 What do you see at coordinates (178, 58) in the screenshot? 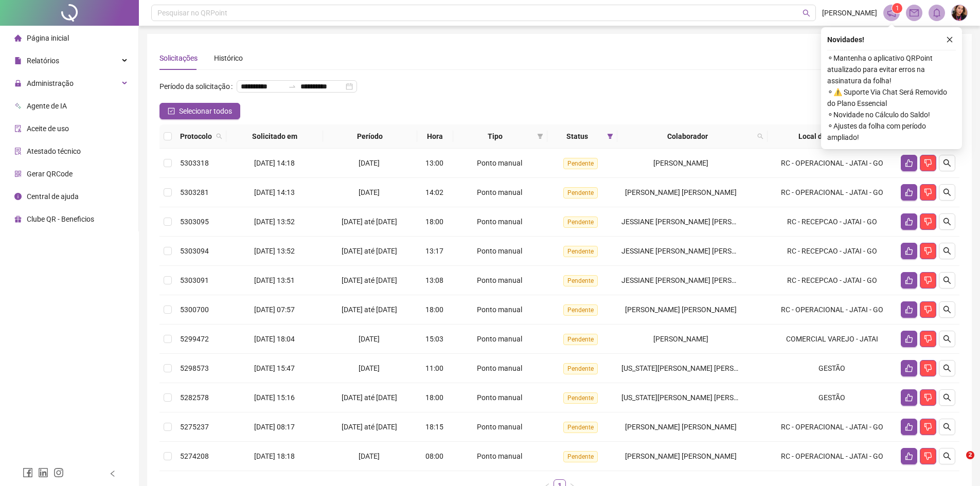
I see `div: Solicitações` at bounding box center [178, 58].